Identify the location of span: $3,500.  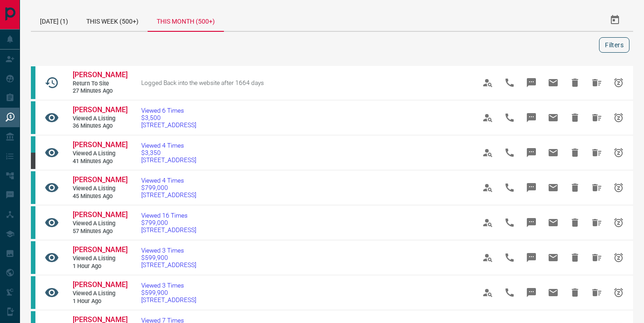
(169, 118).